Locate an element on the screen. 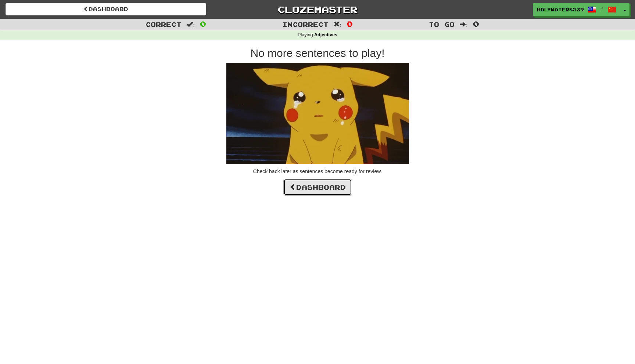 The width and height of the screenshot is (635, 364). img: sad-pikachu.gif is located at coordinates (317, 113).